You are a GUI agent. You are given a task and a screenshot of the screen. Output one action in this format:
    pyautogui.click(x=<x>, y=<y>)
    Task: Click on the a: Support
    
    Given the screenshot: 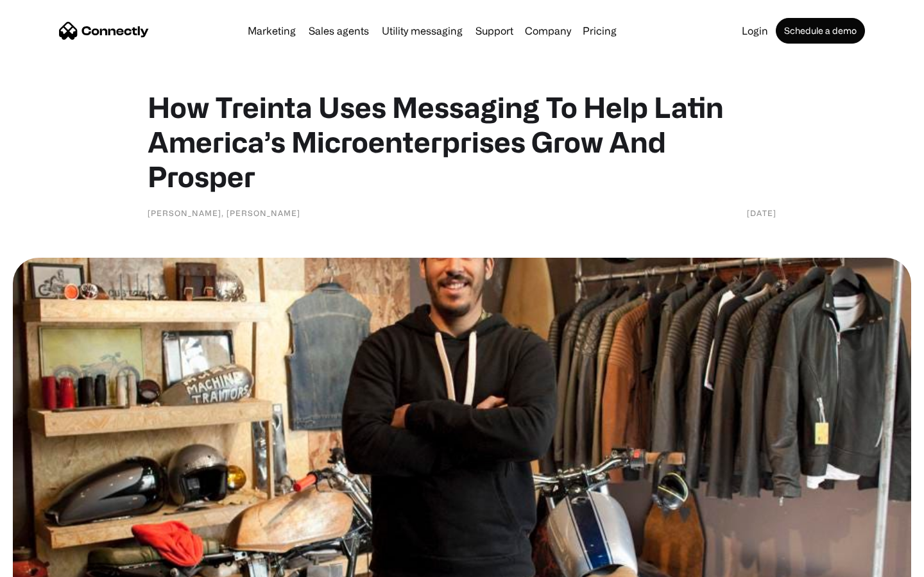 What is the action you would take?
    pyautogui.click(x=494, y=31)
    